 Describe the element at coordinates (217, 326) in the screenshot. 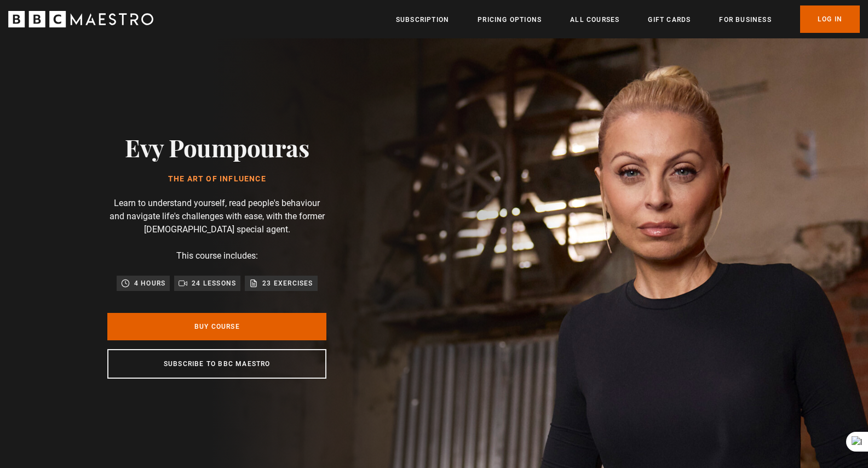

I see `a: Buy Course` at that location.